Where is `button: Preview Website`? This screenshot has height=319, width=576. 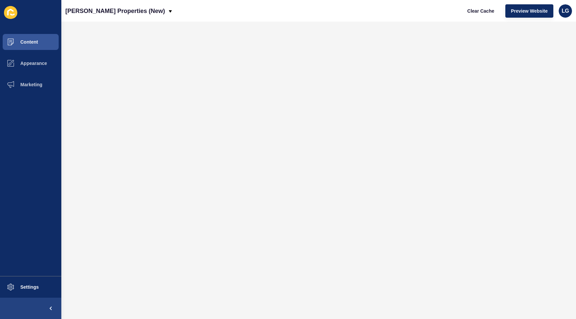 button: Preview Website is located at coordinates (529, 11).